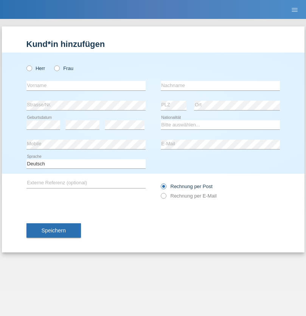 The image size is (306, 316). What do you see at coordinates (54, 231) in the screenshot?
I see `span: Speichern` at bounding box center [54, 231].